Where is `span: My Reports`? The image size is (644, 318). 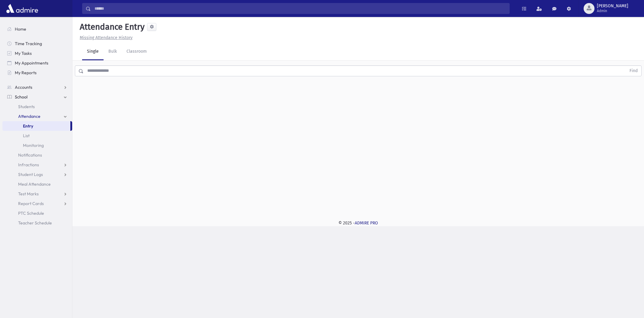 span: My Reports is located at coordinates (25, 73).